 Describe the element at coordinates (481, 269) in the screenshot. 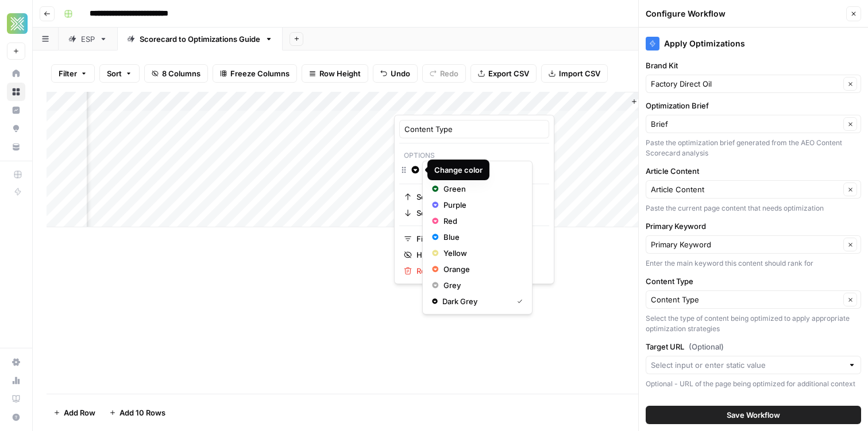

I see `span: Orange` at that location.